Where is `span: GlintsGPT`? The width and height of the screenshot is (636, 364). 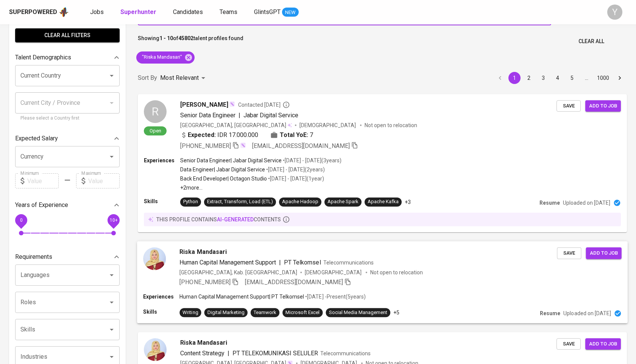
span: GlintsGPT is located at coordinates (267, 12).